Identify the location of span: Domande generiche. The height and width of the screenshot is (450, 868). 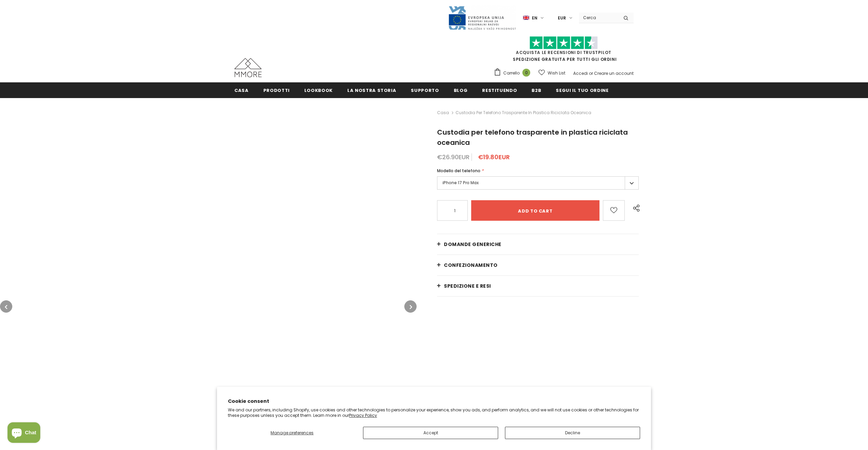
(472, 244).